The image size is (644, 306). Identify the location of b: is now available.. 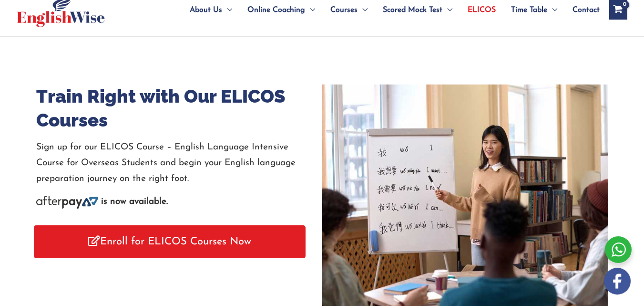
(134, 201).